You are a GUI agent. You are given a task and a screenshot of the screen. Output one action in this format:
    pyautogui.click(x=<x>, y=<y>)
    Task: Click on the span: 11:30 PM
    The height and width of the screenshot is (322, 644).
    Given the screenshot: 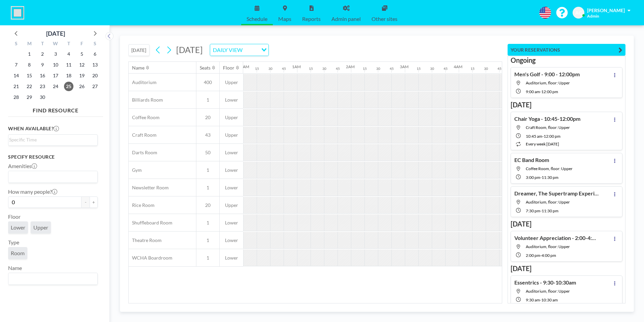 What is the action you would take?
    pyautogui.click(x=550, y=177)
    